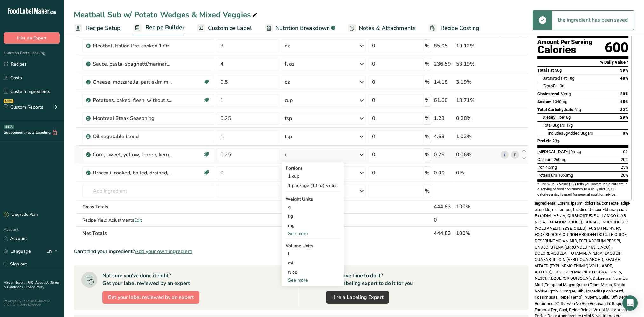 The height and width of the screenshot is (317, 644). What do you see at coordinates (569, 125) in the screenshot?
I see `span: 17g` at bounding box center [569, 125].